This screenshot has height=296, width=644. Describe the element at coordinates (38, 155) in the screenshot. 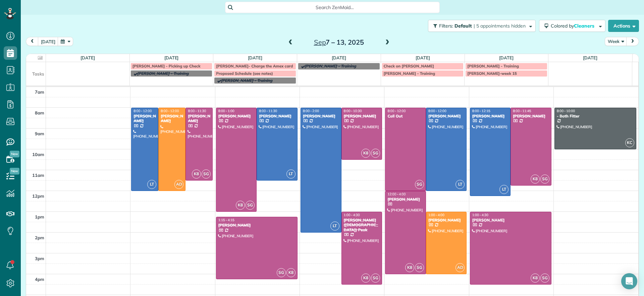

I see `span: 10am` at that location.